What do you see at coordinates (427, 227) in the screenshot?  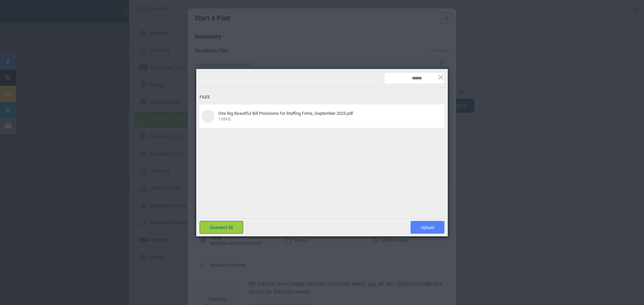 I see `span: Upload` at bounding box center [427, 227].